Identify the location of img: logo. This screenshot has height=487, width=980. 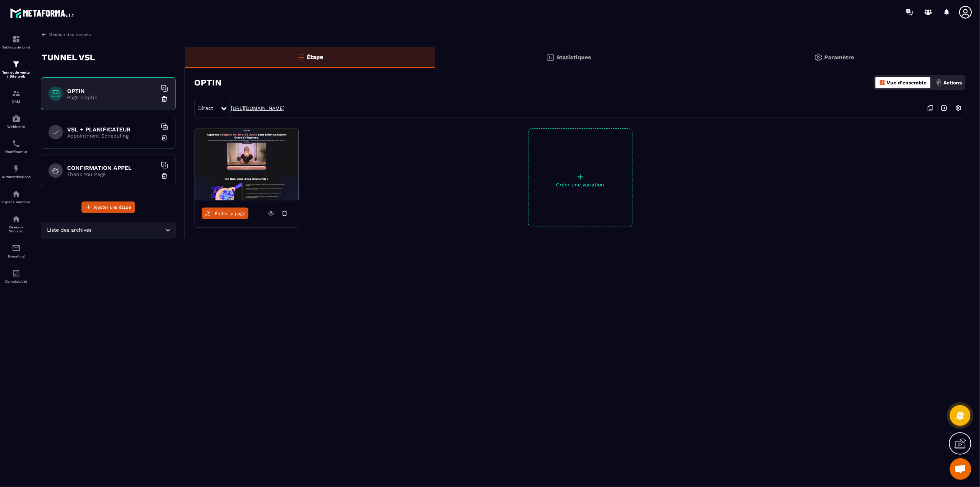
(42, 13).